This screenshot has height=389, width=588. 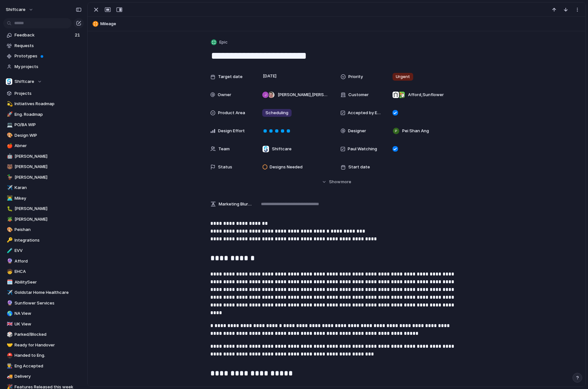 I want to click on span: Peishan, so click(x=48, y=230).